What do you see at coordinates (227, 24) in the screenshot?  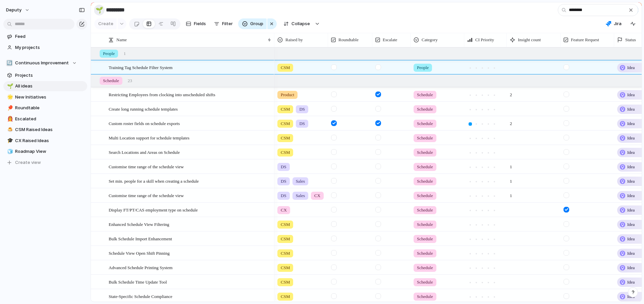 I see `span: Filter` at bounding box center [227, 24].